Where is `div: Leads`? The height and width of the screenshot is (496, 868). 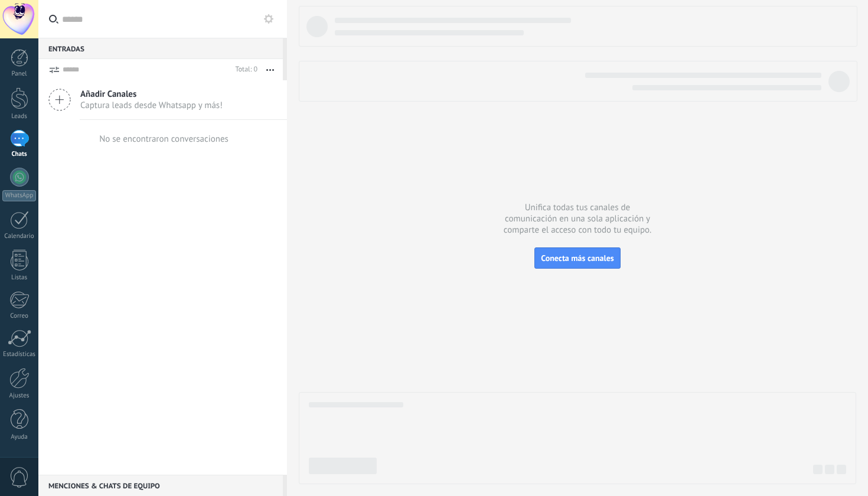 div: Leads is located at coordinates (20, 116).